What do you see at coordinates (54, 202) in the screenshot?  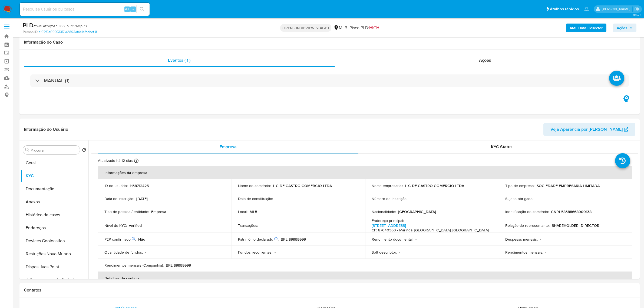 I see `button: Anexos` at bounding box center [54, 202].